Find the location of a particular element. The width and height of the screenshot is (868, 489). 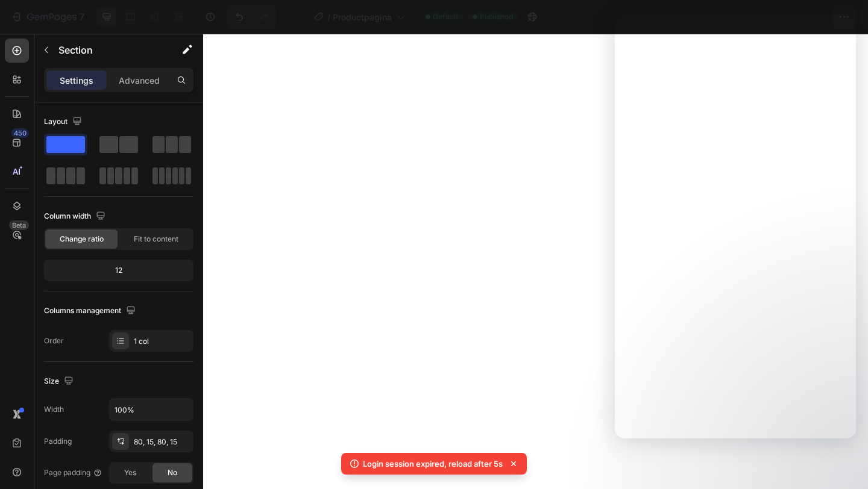

div: Order is located at coordinates (54, 341).